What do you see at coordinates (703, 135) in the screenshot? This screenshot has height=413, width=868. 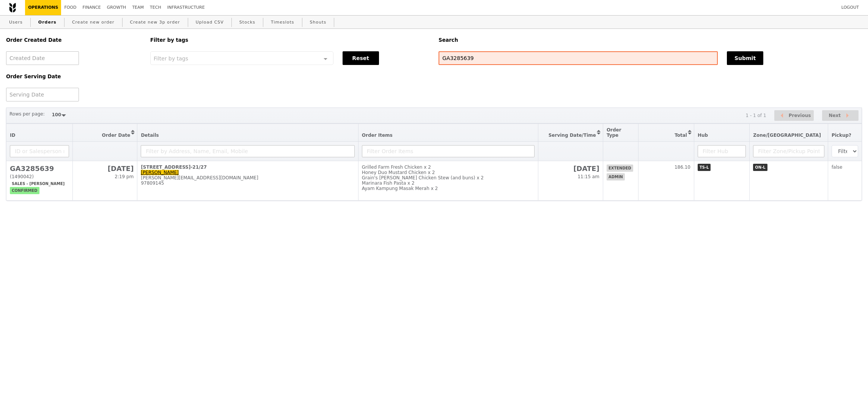 I see `span: Hub` at bounding box center [703, 135].